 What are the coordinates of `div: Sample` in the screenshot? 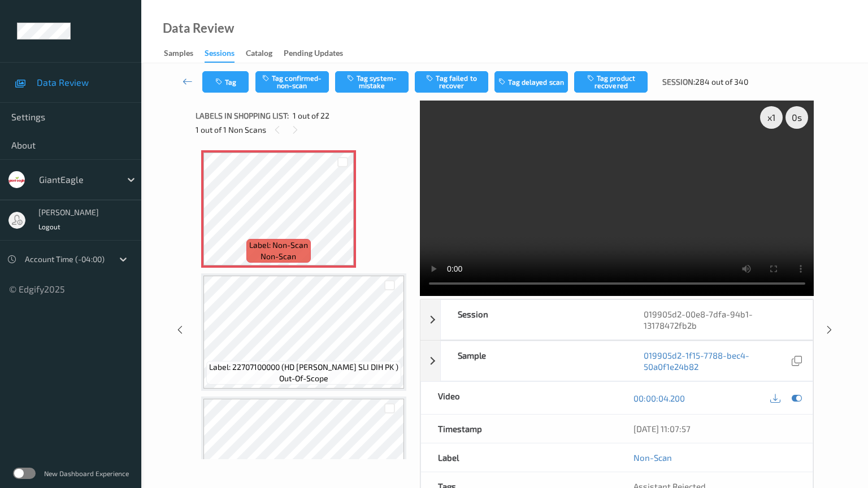 It's located at (534, 361).